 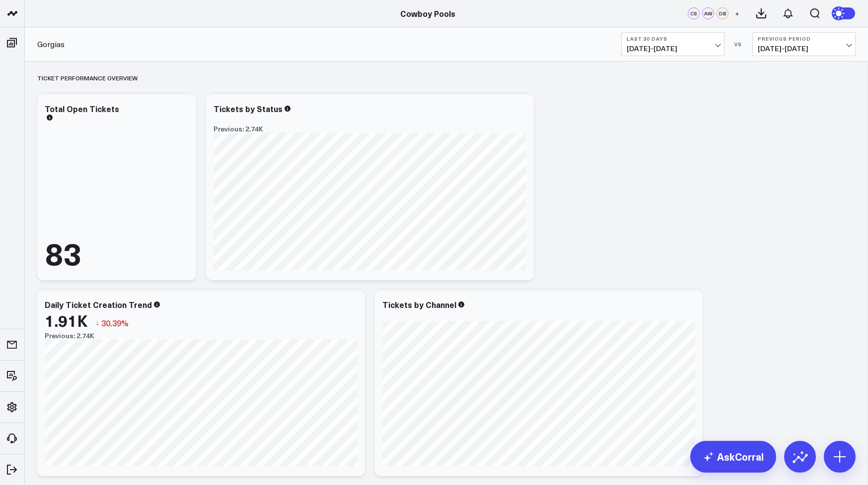 What do you see at coordinates (673, 38) in the screenshot?
I see `b: Last 30 Days` at bounding box center [673, 38].